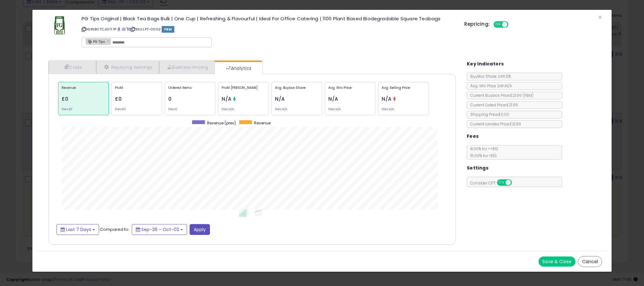 Image resolution: width=644 pixels, height=286 pixels. What do you see at coordinates (557, 262) in the screenshot?
I see `button: Save & Close` at bounding box center [557, 262].